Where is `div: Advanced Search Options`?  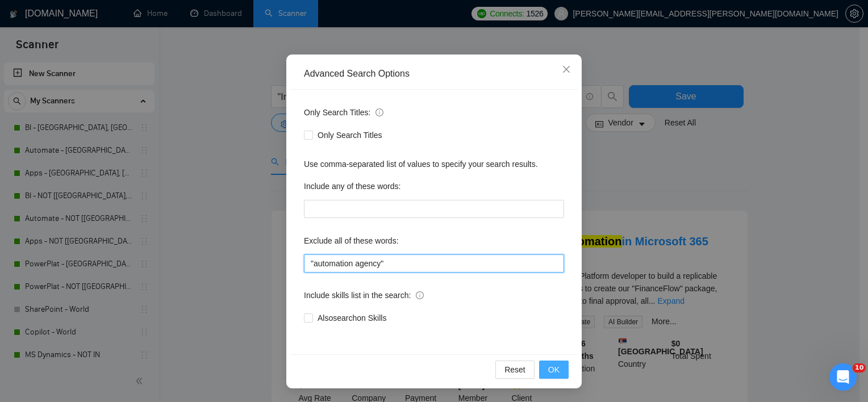
div: Advanced Search Options is located at coordinates (434, 74).